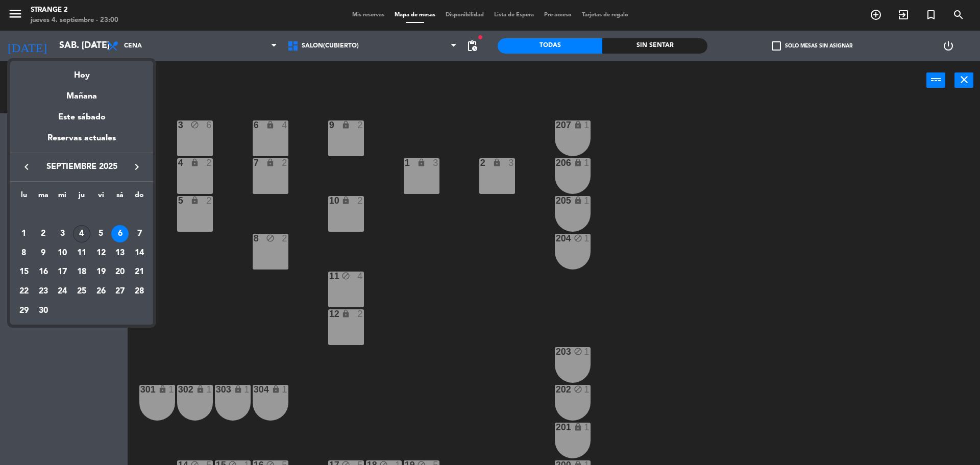 Image resolution: width=980 pixels, height=465 pixels. Describe the element at coordinates (24, 311) in the screenshot. I see `div: 29` at that location.